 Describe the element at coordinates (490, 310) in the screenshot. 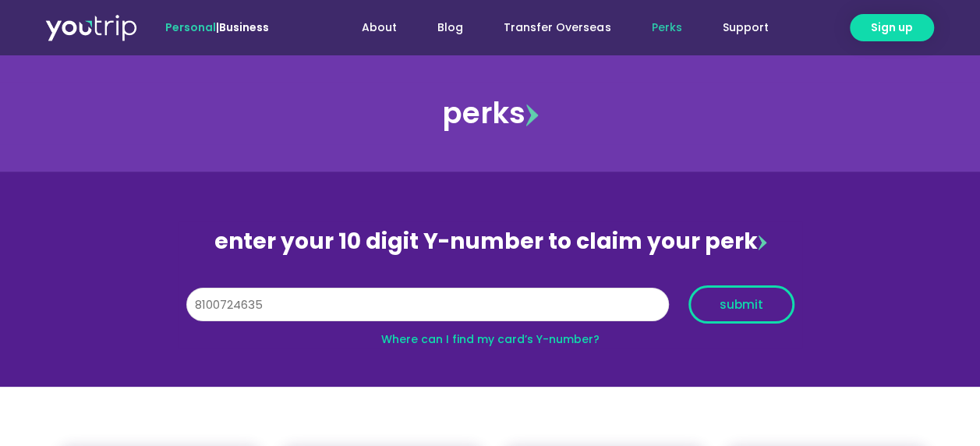

I see `form: Y Number` at that location.